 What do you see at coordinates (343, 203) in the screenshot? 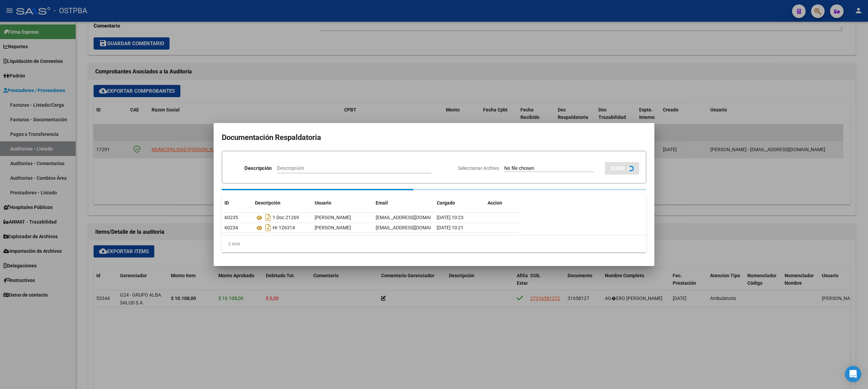
I see `datatable-header-cell: Usuario` at bounding box center [343, 203].